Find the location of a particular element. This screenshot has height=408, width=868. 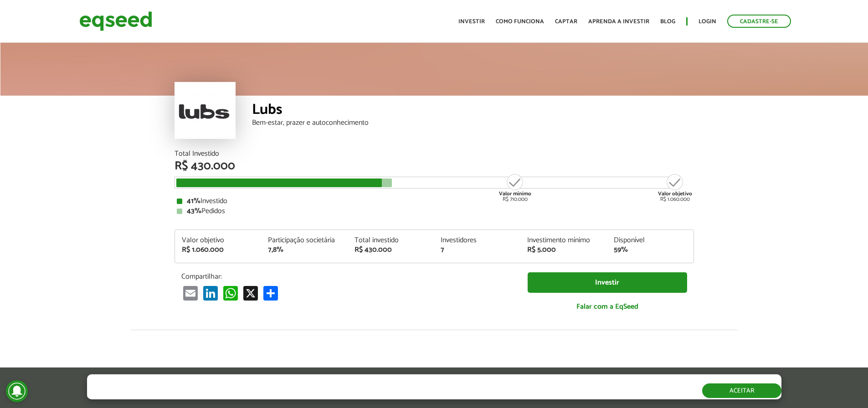

div: Investidores is located at coordinates (477, 240).